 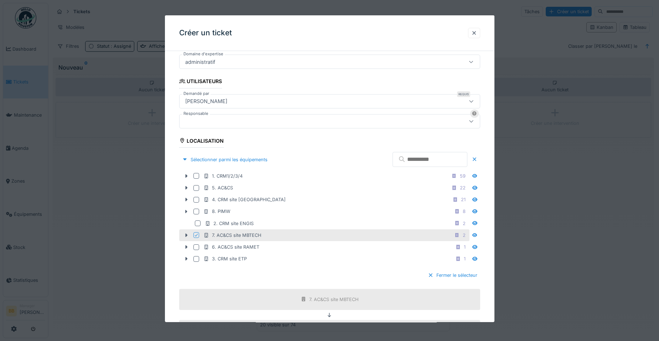 What do you see at coordinates (203, 54) in the screenshot?
I see `label: Domaine d'expertise` at bounding box center [203, 54].